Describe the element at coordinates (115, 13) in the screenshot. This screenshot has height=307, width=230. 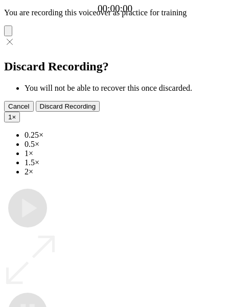
I see `p: You are recording this voiceover as practice for training` at that location.